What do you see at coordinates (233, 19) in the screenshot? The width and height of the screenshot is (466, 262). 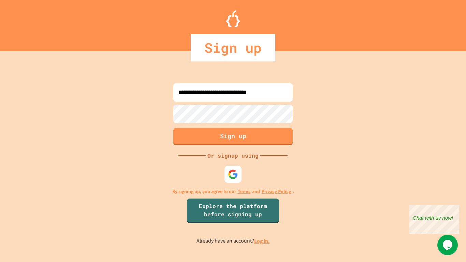 I see `img: Logo.svg` at bounding box center [233, 19].